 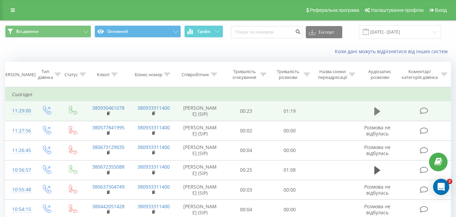 I want to click on a: 380637304749, so click(x=108, y=186).